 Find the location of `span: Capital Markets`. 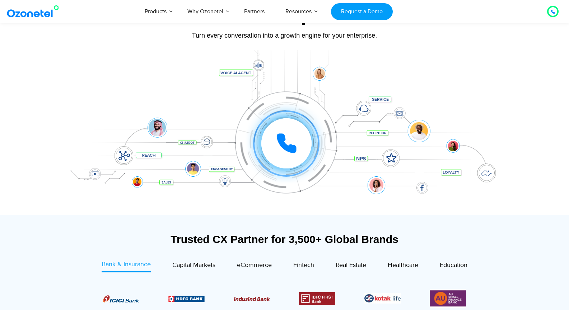

span: Capital Markets is located at coordinates (194, 266).